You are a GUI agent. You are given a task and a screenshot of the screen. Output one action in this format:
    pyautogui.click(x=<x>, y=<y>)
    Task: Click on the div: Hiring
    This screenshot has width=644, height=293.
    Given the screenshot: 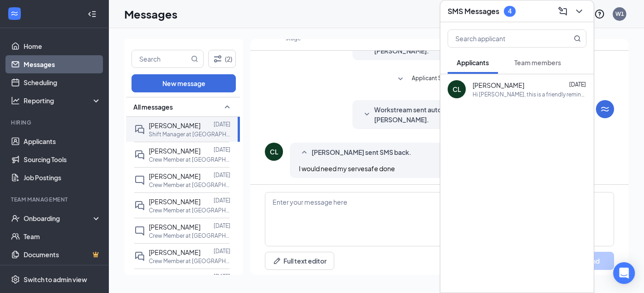 What is the action you would take?
    pyautogui.click(x=55, y=122)
    